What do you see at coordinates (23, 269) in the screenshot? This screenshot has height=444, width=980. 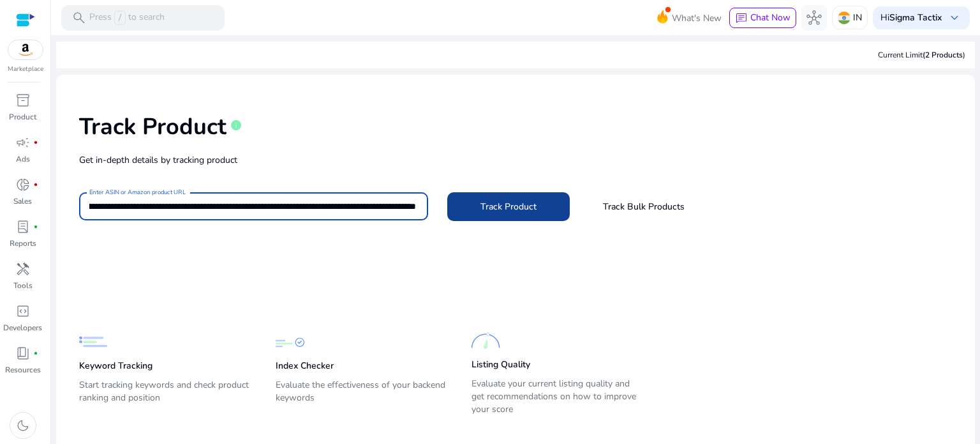 I see `span: handyman` at bounding box center [23, 269].